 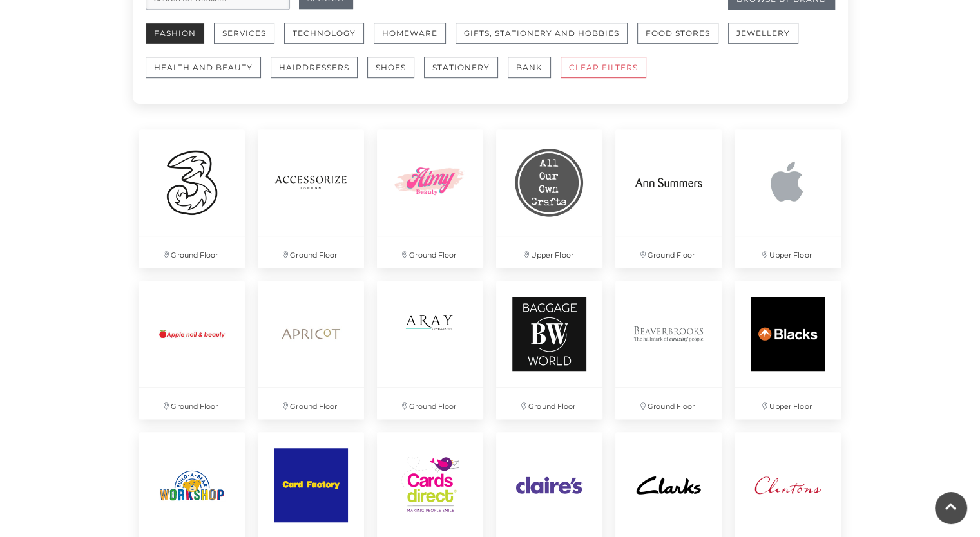 What do you see at coordinates (534, 73) in the screenshot?
I see `a: Bank` at bounding box center [534, 73].